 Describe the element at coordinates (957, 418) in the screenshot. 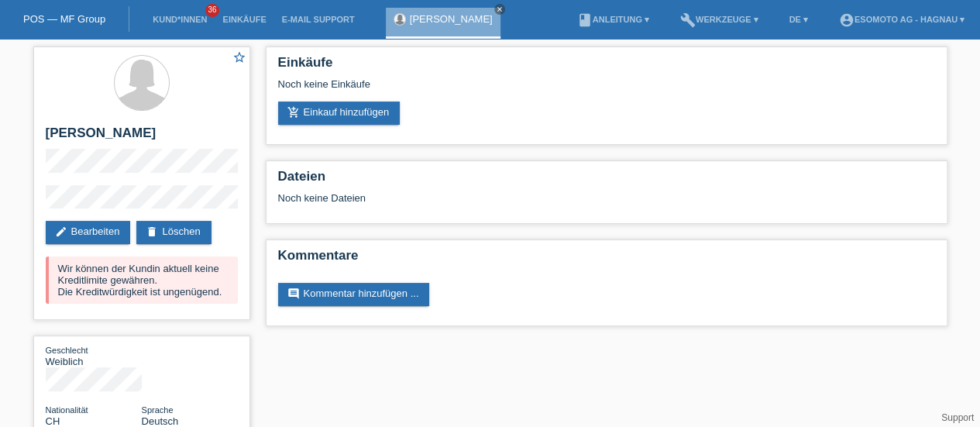

I see `a: Support` at that location.